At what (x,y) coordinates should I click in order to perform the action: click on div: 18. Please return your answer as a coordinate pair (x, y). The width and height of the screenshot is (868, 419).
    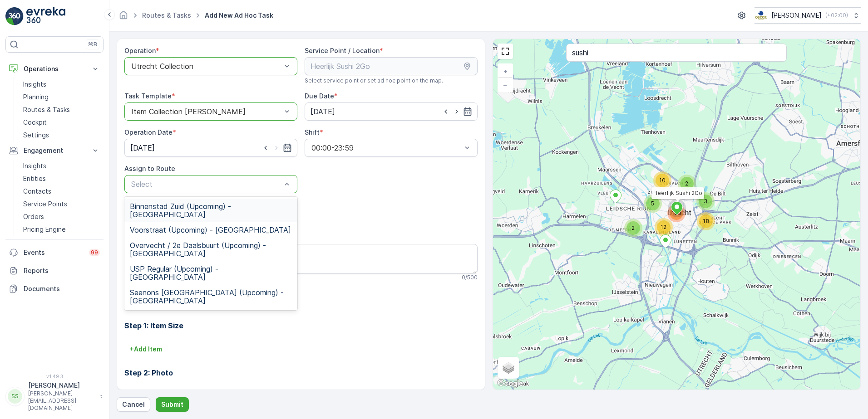
    Looking at the image, I should click on (706, 221).